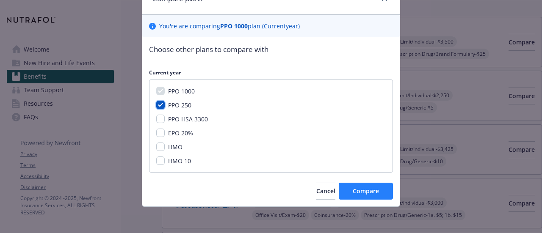 The width and height of the screenshot is (542, 233). What do you see at coordinates (188, 119) in the screenshot?
I see `span: PPO HSA 3300` at bounding box center [188, 119].